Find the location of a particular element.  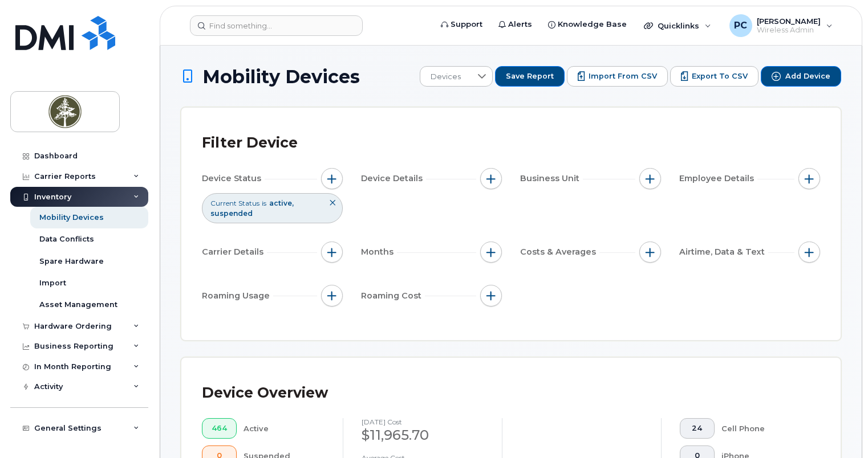

div: Device Overview is located at coordinates (265, 393).